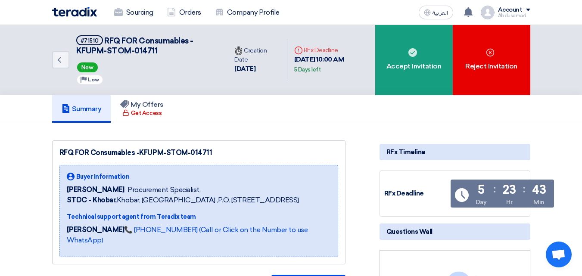  What do you see at coordinates (93, 80) in the screenshot?
I see `span: Low` at bounding box center [93, 80].